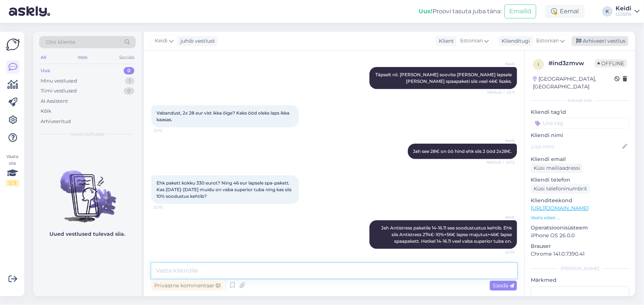 Image resolution: width=644 pixels, height=305 pixels. Describe the element at coordinates (43, 58) in the screenshot. I see `div: All` at that location.